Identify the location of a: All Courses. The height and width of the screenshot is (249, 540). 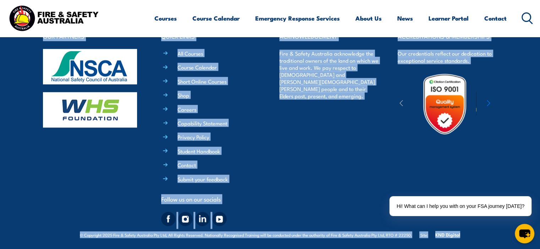
(190, 53).